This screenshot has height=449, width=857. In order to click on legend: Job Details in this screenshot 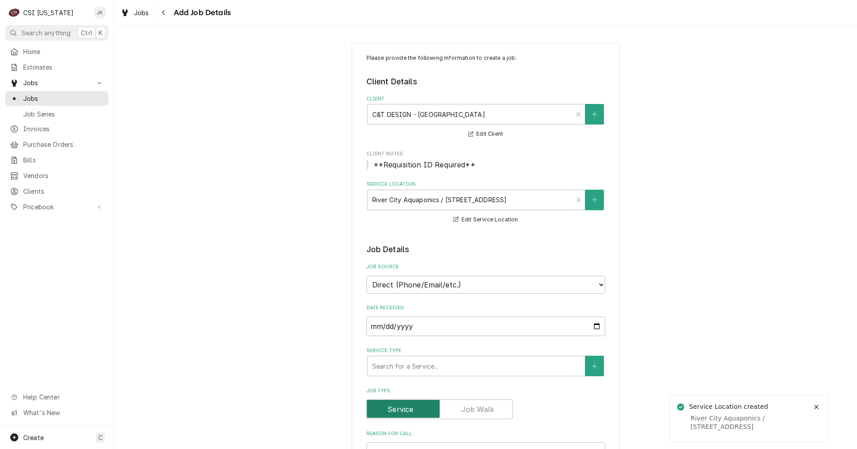, I will do `click(486, 250)`.